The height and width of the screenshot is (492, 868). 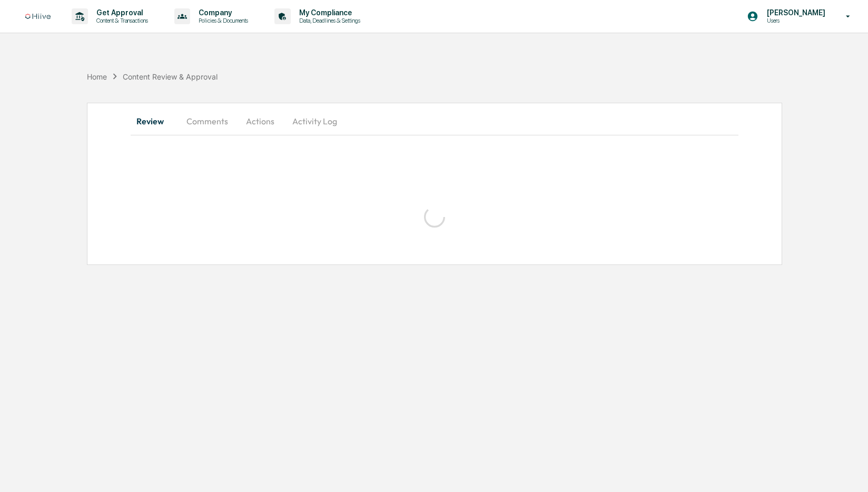 What do you see at coordinates (97, 76) in the screenshot?
I see `div: Home` at bounding box center [97, 76].